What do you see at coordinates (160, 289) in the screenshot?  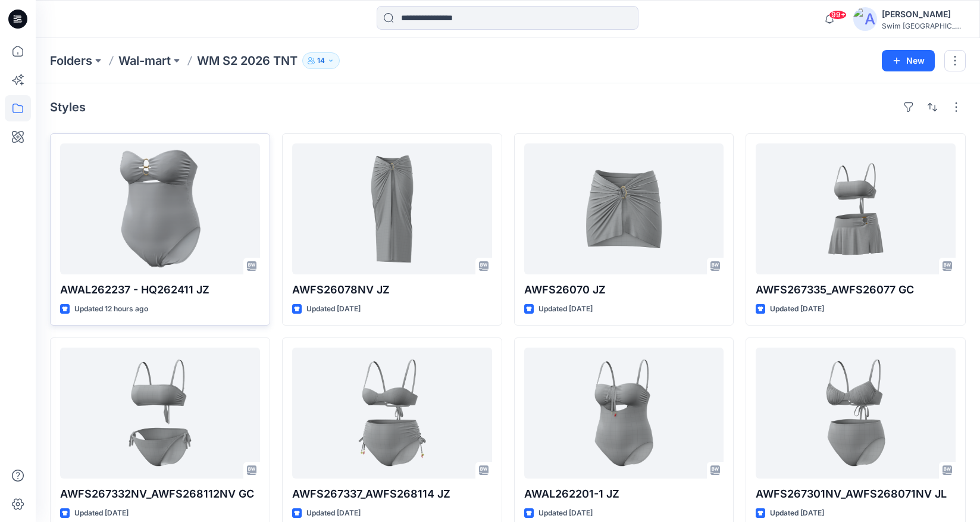 I see `p: AWAL262237 - HQ262411 JZ` at bounding box center [160, 289].